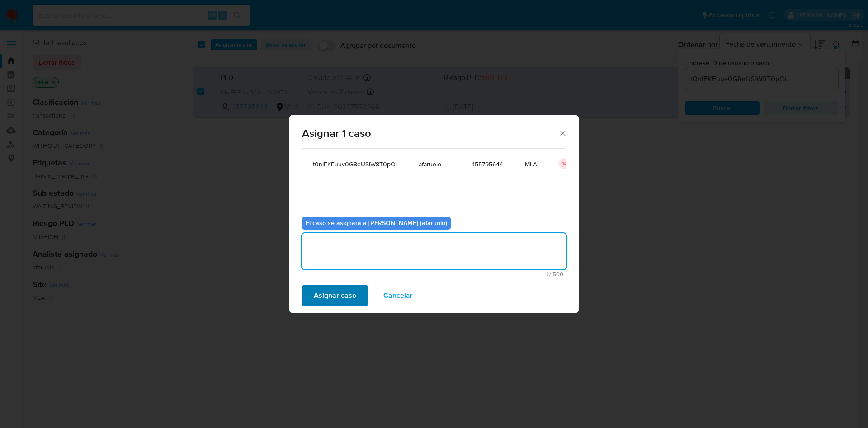 Image resolution: width=868 pixels, height=428 pixels. What do you see at coordinates (434, 214) in the screenshot?
I see `div: assign-modal` at bounding box center [434, 214].